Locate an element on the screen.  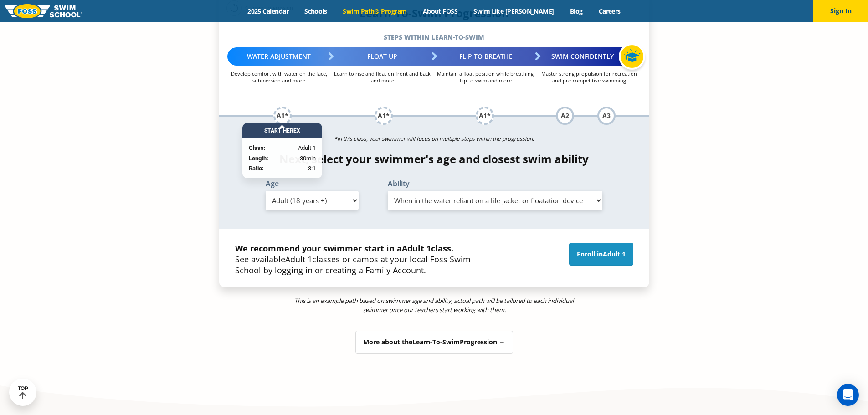
img: FOSS Swim School Logo is located at coordinates (43, 11).